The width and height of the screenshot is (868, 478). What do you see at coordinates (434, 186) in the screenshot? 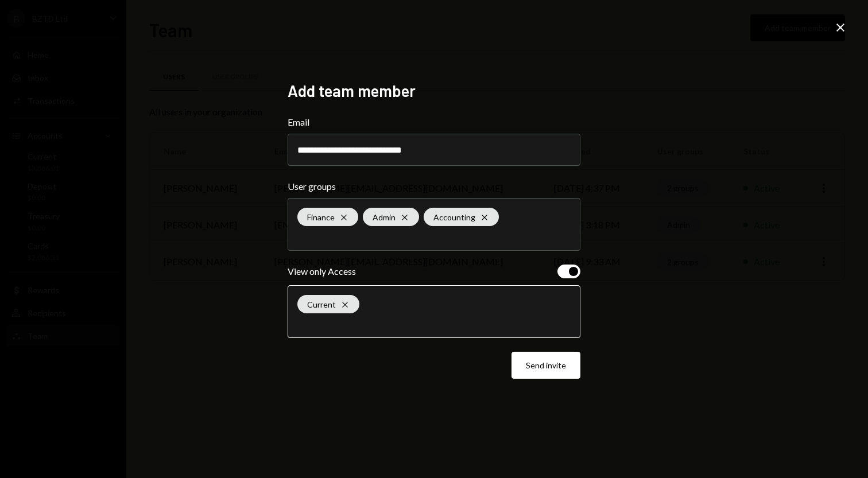
I see `label: User groups` at bounding box center [434, 186].